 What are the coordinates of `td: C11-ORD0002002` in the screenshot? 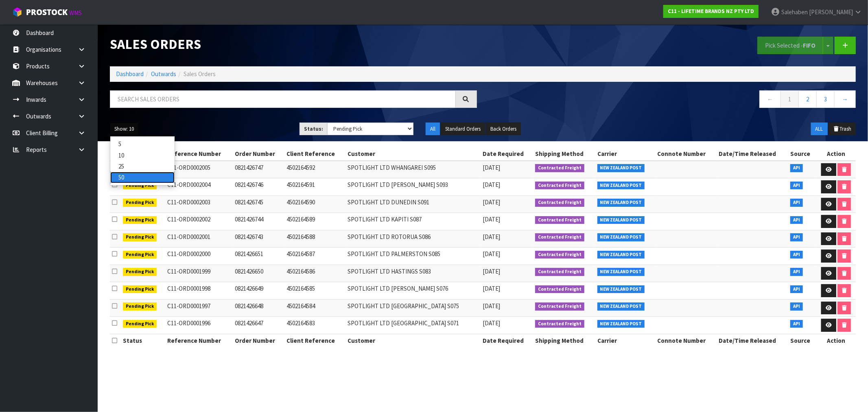 It's located at (199, 221).